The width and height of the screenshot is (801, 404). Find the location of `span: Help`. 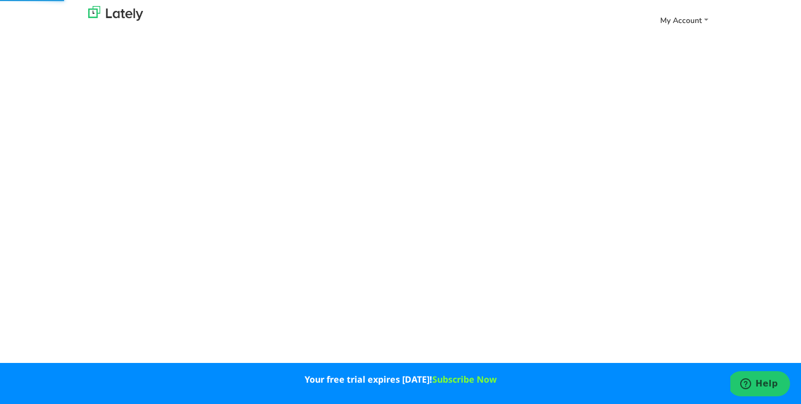

span: Help is located at coordinates (36, 13).